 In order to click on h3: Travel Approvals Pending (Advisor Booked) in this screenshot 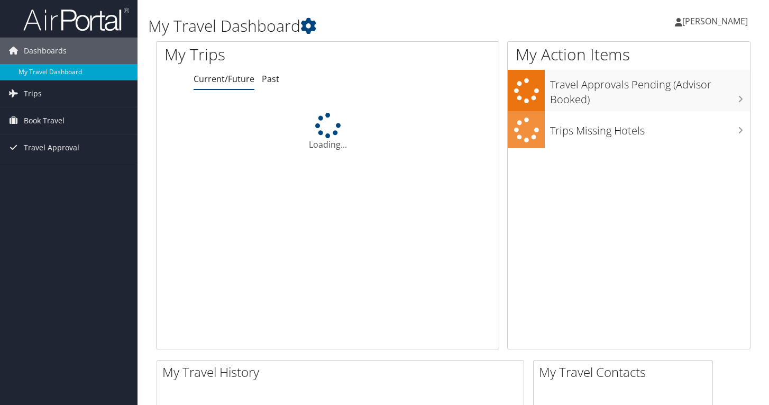, I will do `click(650, 89)`.